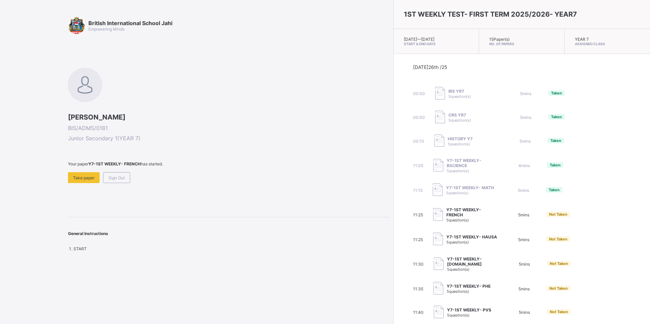 The width and height of the screenshot is (650, 324). What do you see at coordinates (472, 163) in the screenshot?
I see `span: Y7-1ST WEEKLY-BSCIENCE` at bounding box center [472, 163].